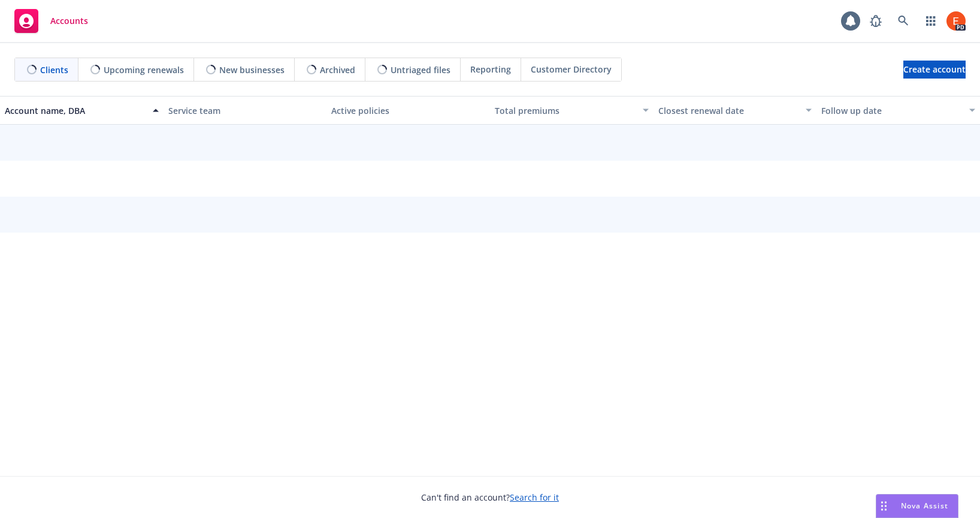 This screenshot has width=980, height=518. Describe the element at coordinates (51, 21) in the screenshot. I see `a: Accounts` at that location.